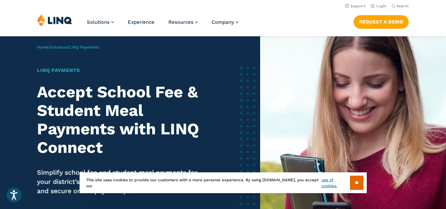 The image size is (446, 209). Describe the element at coordinates (162, 25) in the screenshot. I see `nav: Primary Navigation` at that location.